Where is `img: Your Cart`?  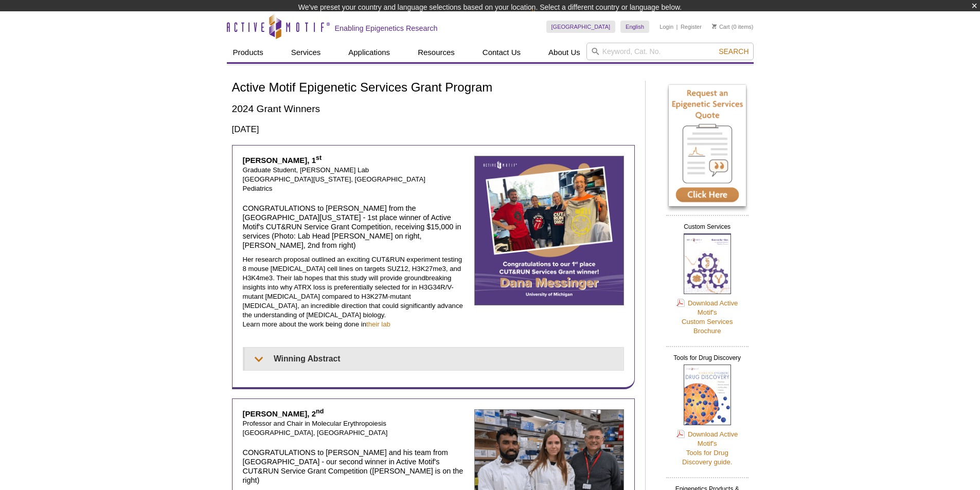
img: Your Cart is located at coordinates (714, 26).